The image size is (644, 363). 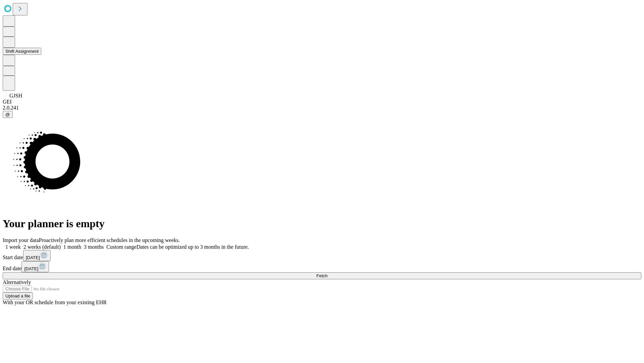 I want to click on h1: Your planner is empty, so click(x=322, y=223).